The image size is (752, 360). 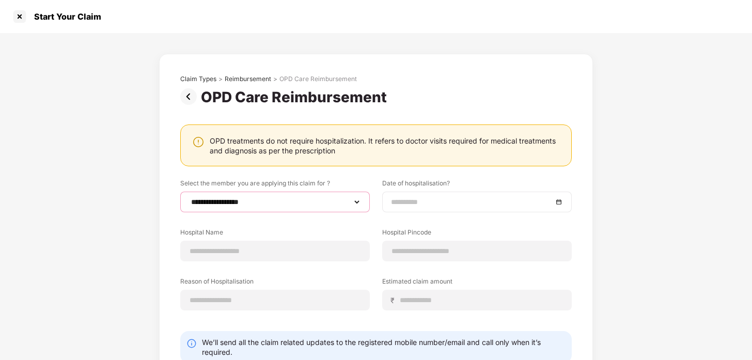 I want to click on label: Hospital Name, so click(x=275, y=234).